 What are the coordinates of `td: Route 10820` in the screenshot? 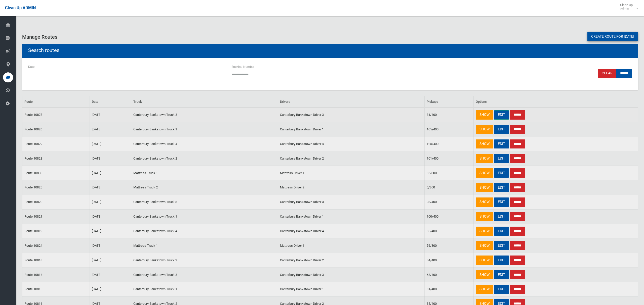 It's located at (56, 202).